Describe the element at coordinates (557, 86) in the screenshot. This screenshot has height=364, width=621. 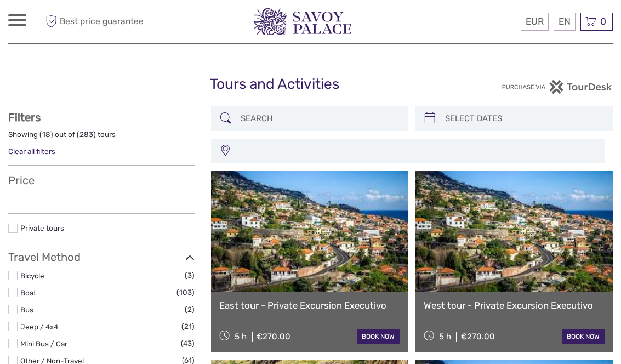
I see `img: PurchaseViaTourDesk.png` at that location.